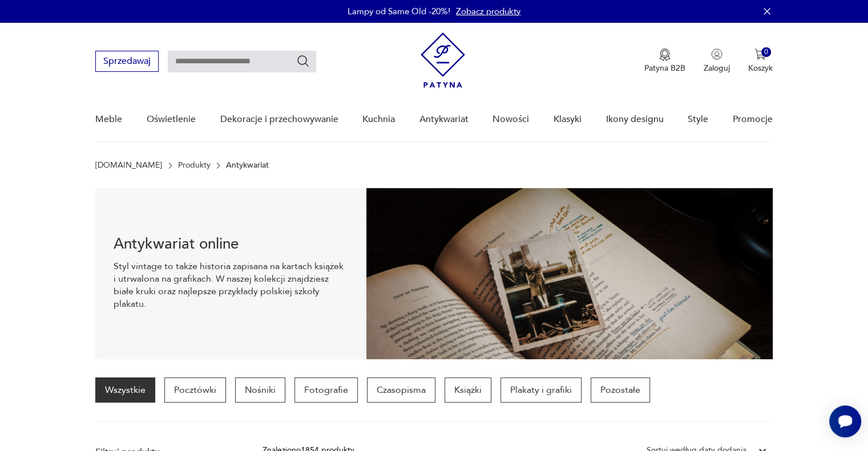 The width and height of the screenshot is (868, 451). Describe the element at coordinates (717, 54) in the screenshot. I see `img: Ikonka użytkownika` at that location.